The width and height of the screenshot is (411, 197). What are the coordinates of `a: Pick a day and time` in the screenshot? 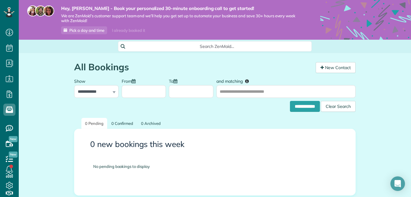 It's located at (84, 30).